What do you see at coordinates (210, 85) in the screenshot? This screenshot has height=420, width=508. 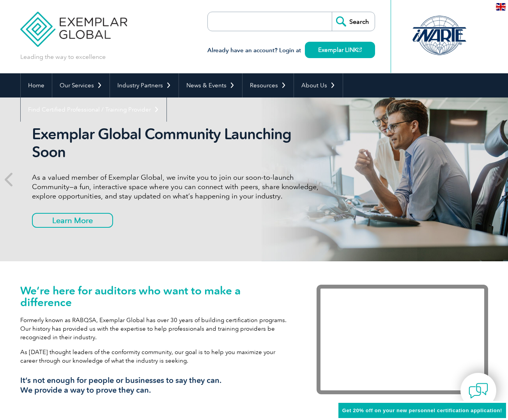 I see `a: News & Events` at bounding box center [210, 85].